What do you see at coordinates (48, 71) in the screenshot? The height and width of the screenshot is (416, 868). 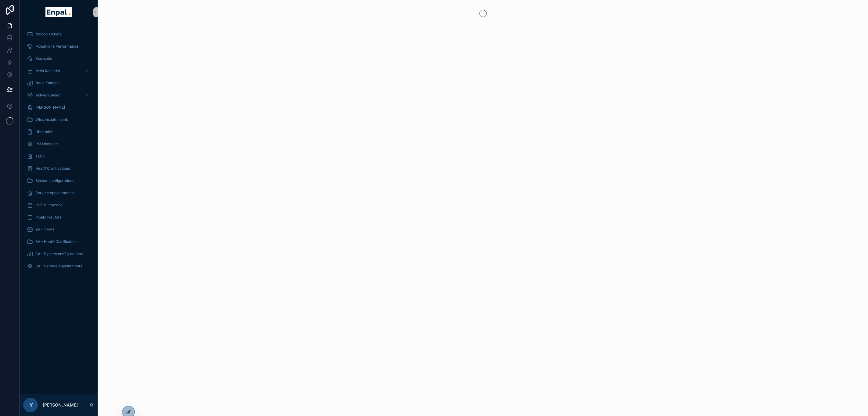 I see `span: Mein Kalender` at bounding box center [48, 71].